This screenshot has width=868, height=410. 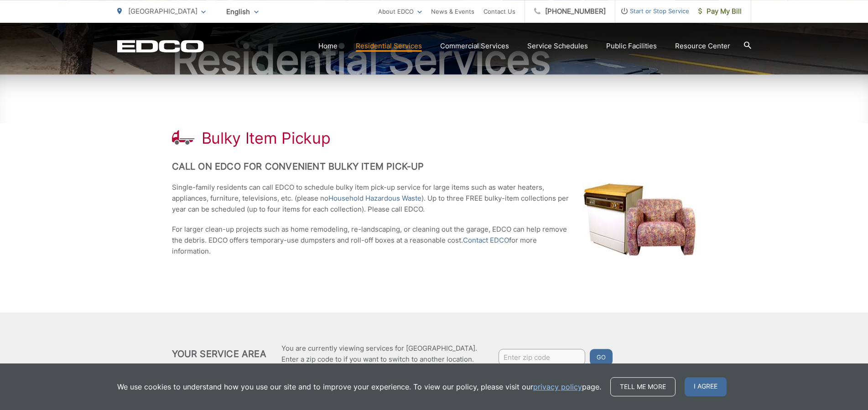 What do you see at coordinates (388, 46) in the screenshot?
I see `a: Residential Services` at bounding box center [388, 46].